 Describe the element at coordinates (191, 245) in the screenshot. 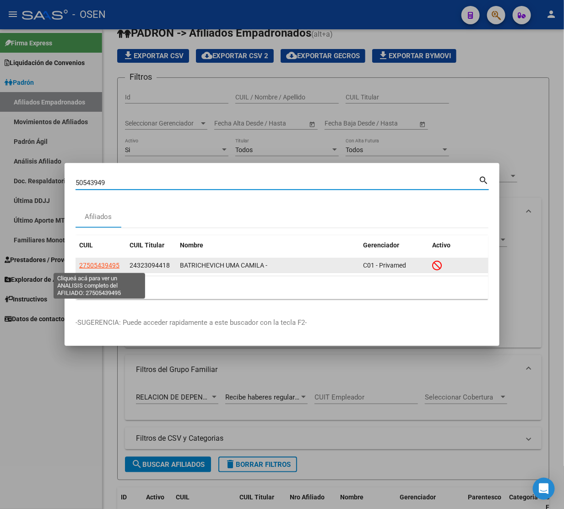

I see `span: Nombre` at that location.